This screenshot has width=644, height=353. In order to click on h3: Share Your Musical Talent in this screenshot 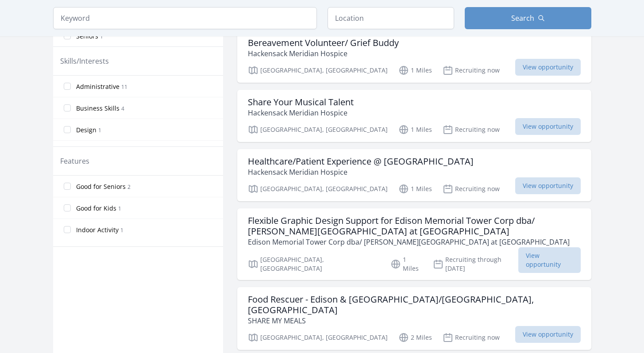, I will do `click(301, 102)`.